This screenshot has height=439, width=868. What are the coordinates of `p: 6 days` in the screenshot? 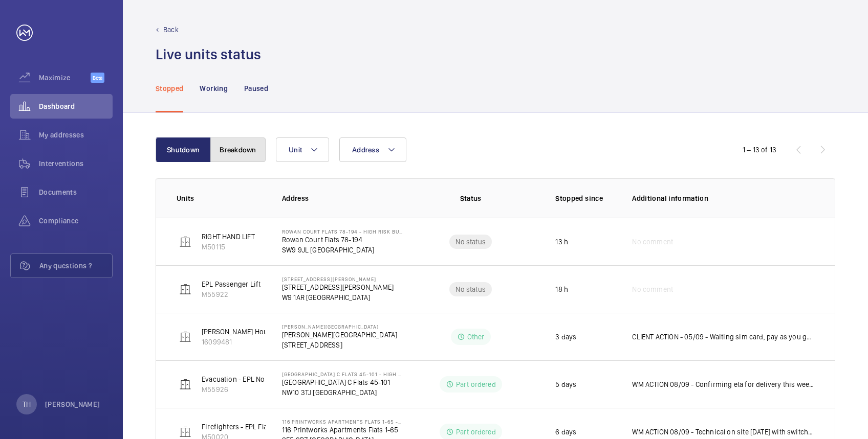 It's located at (566, 432).